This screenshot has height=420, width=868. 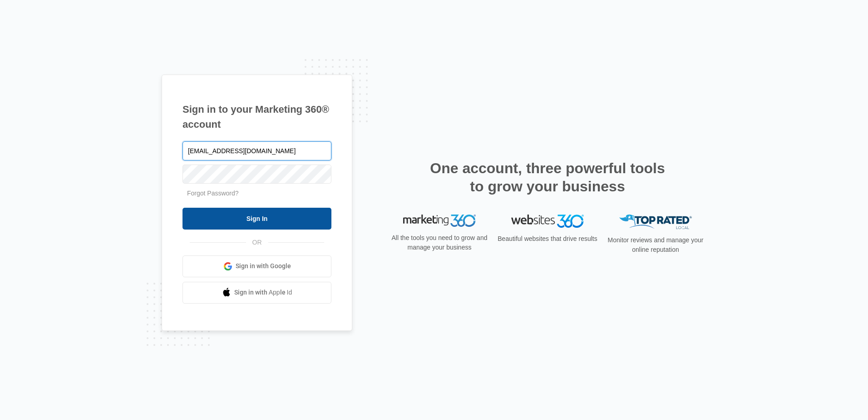 I want to click on span: OR, so click(x=257, y=242).